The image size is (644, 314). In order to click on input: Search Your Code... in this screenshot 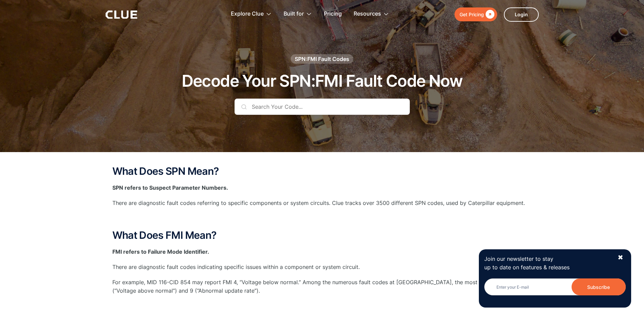, I will do `click(322, 106)`.